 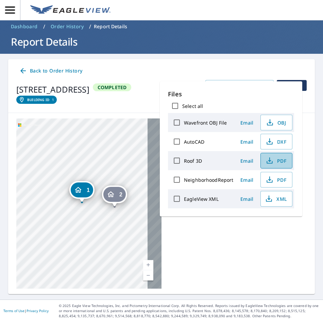 I want to click on img: EV Logo, so click(x=70, y=10).